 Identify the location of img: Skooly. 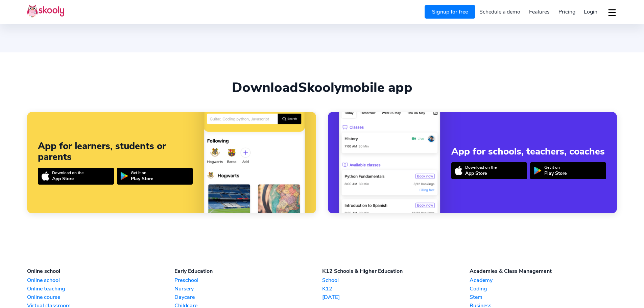
(46, 11).